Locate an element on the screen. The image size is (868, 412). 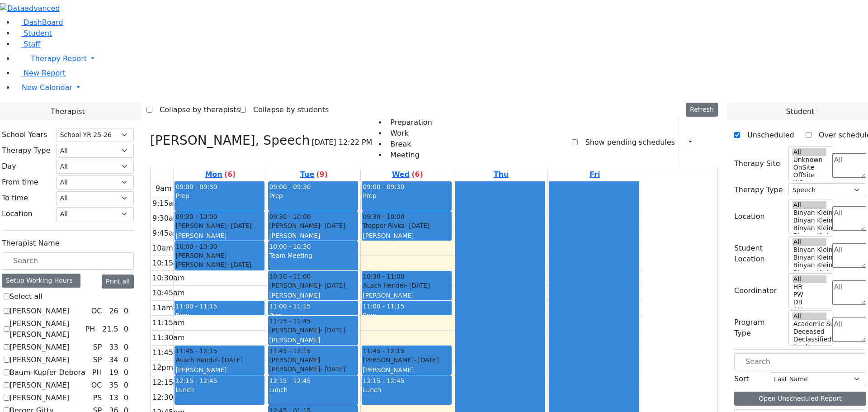
label: (6) is located at coordinates (417, 174).